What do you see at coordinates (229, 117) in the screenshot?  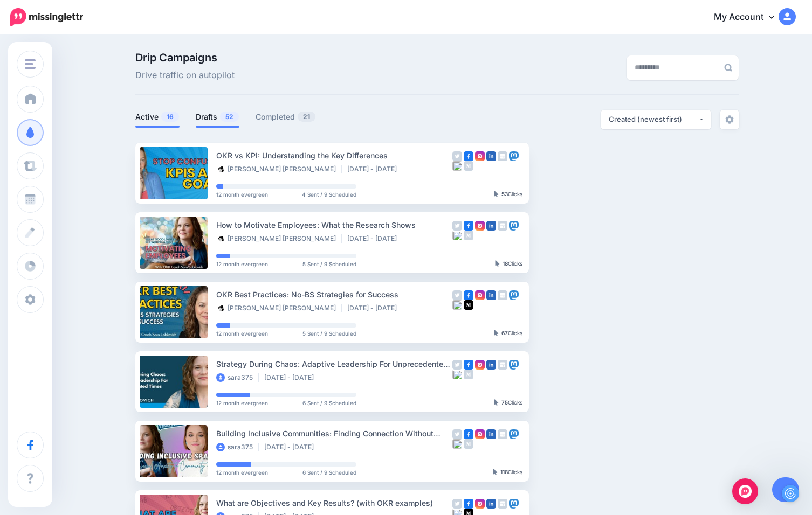 I see `span: 52` at bounding box center [229, 117].